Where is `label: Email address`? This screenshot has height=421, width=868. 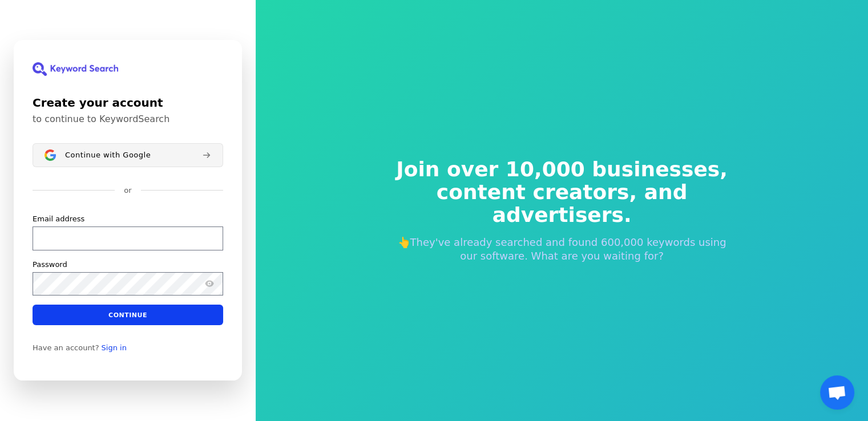 label: Email address is located at coordinates (58, 219).